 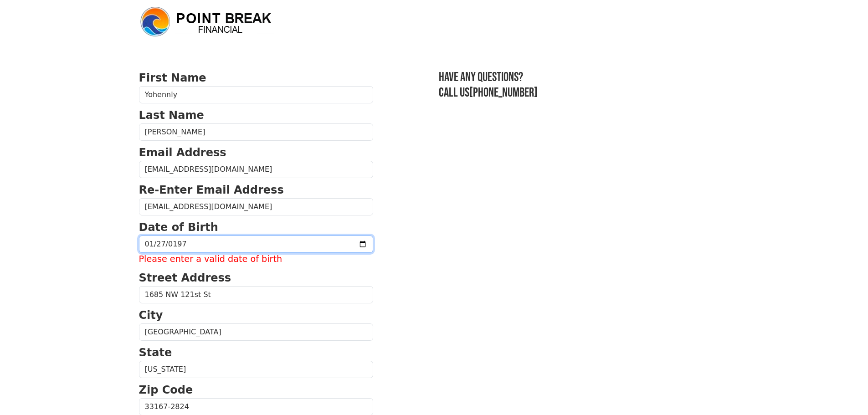 What do you see at coordinates (256, 295) in the screenshot?
I see `input: Street Address` at bounding box center [256, 295].